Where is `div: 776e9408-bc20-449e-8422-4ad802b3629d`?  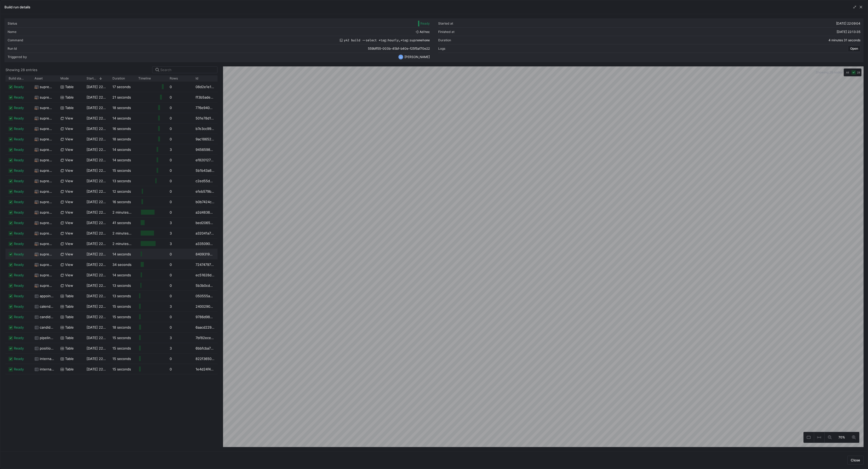
div: 776e9408-bc20-449e-8422-4ad802b3629d is located at coordinates (205, 108).